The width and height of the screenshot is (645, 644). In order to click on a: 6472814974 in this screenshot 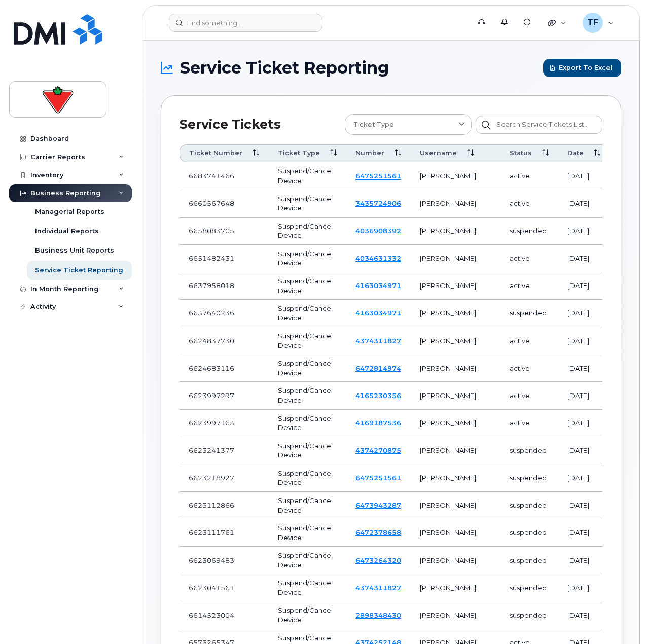, I will do `click(378, 368)`.